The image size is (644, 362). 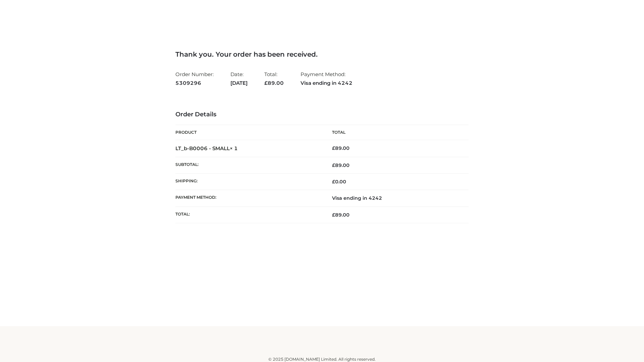 What do you see at coordinates (207, 148) in the screenshot?
I see `strong: LT_b-B0006 - SMALL` at bounding box center [207, 148].